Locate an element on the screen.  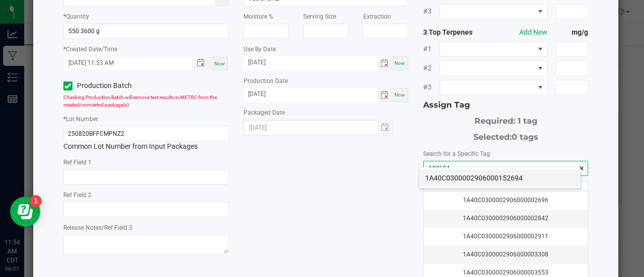
div: Common Lot Number from Input Packages is located at coordinates (146, 139).